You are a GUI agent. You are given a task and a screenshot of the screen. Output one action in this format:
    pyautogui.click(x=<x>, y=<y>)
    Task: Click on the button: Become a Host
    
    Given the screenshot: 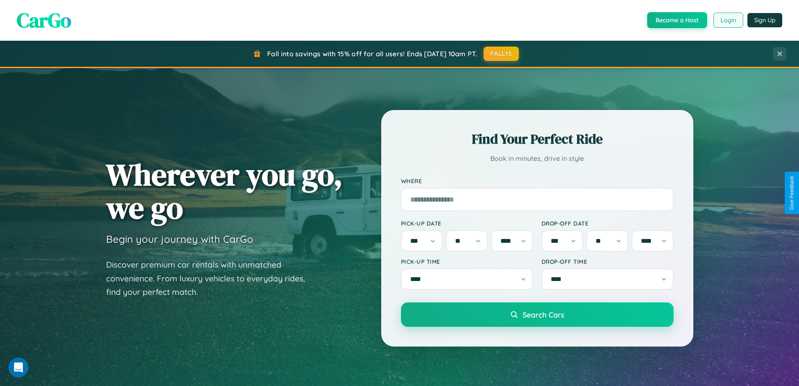 What is the action you would take?
    pyautogui.click(x=677, y=20)
    